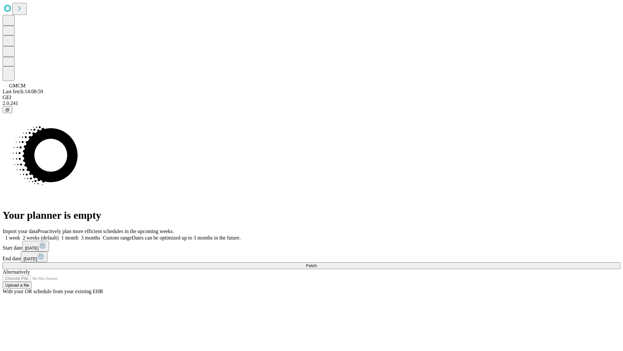 This screenshot has height=351, width=623. What do you see at coordinates (312, 265) in the screenshot?
I see `button: Fetch` at bounding box center [312, 265].